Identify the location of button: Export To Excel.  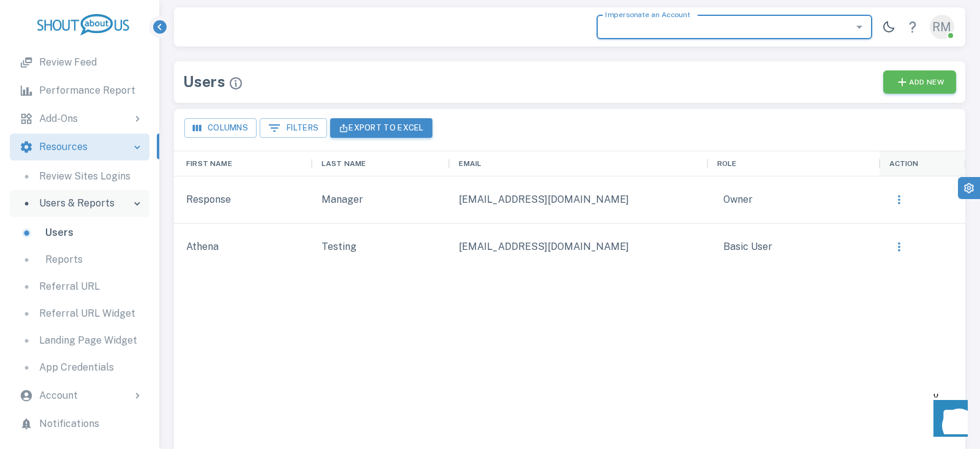
(381, 128).